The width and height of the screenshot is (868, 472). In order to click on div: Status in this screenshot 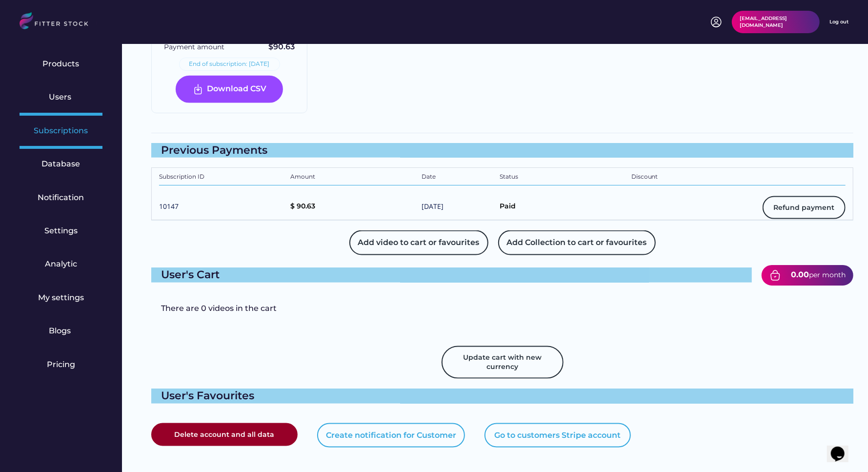, I will do `click(563, 177)`.